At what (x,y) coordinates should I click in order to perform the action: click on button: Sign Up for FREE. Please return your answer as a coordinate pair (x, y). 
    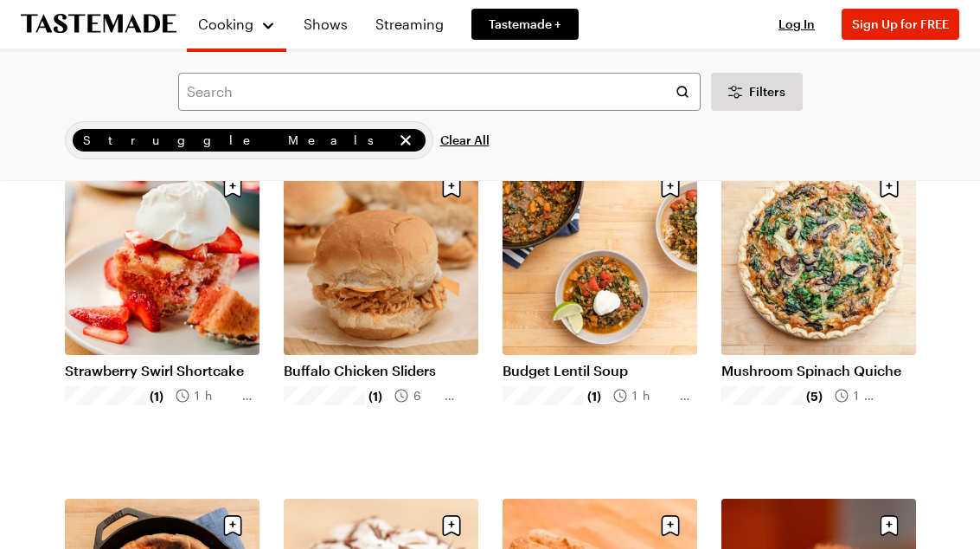
    Looking at the image, I should click on (900, 24).